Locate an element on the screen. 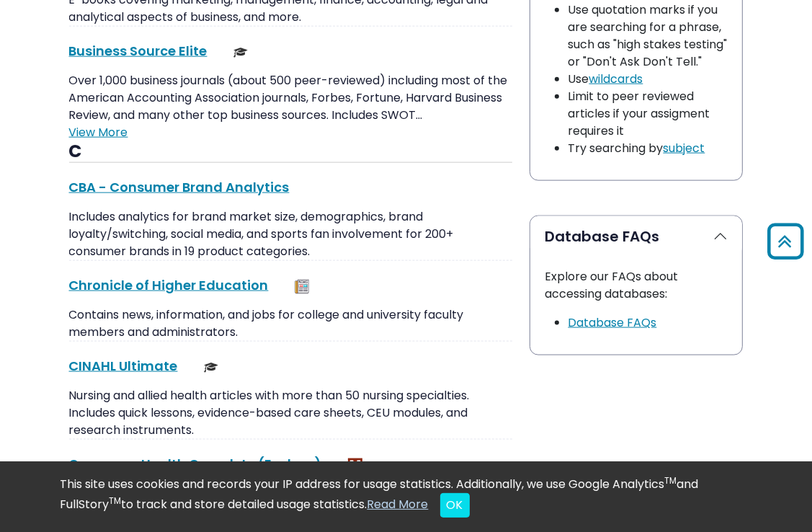 The width and height of the screenshot is (812, 532). p: Contains news, information, and jobs for college and university faculty members and administrators. is located at coordinates (291, 323).